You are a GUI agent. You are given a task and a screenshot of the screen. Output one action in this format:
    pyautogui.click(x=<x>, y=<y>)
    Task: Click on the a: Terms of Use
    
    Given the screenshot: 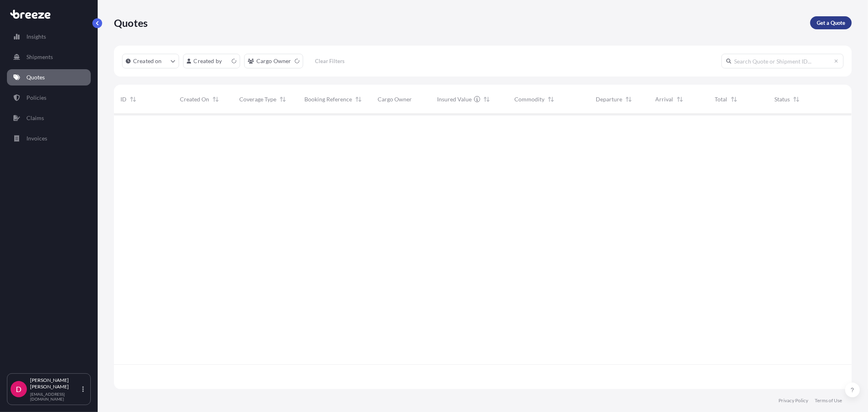 What is the action you would take?
    pyautogui.click(x=828, y=401)
    